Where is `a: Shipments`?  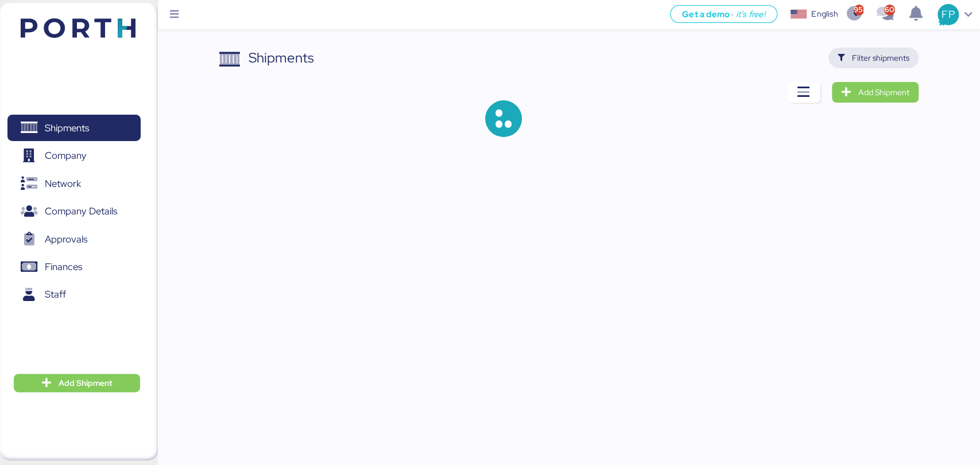 a: Shipments is located at coordinates (74, 128).